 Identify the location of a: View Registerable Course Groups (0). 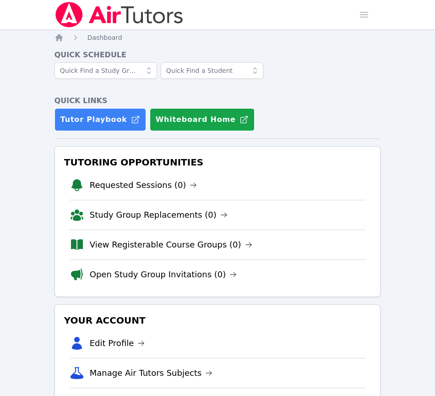
(171, 245).